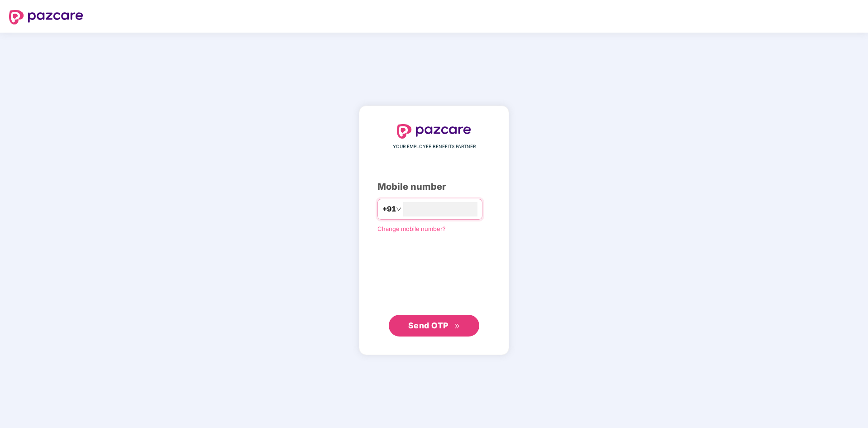 Image resolution: width=868 pixels, height=428 pixels. What do you see at coordinates (389, 209) in the screenshot?
I see `span: +91` at bounding box center [389, 209].